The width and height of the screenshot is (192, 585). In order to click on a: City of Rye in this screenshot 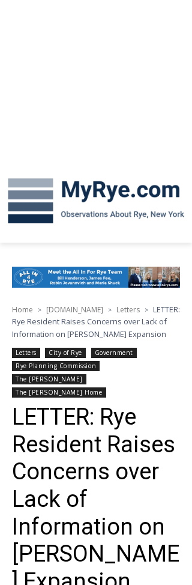, I will do `click(65, 352)`.